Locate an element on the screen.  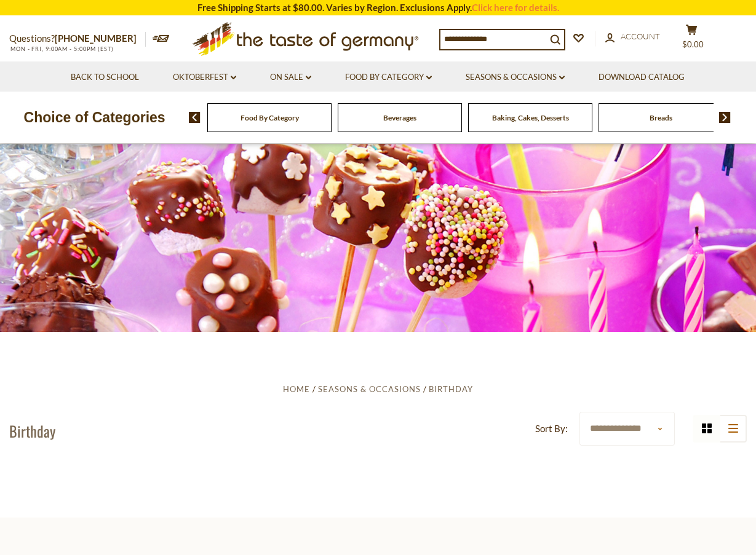
a: Oktoberfest is located at coordinates (204, 77).